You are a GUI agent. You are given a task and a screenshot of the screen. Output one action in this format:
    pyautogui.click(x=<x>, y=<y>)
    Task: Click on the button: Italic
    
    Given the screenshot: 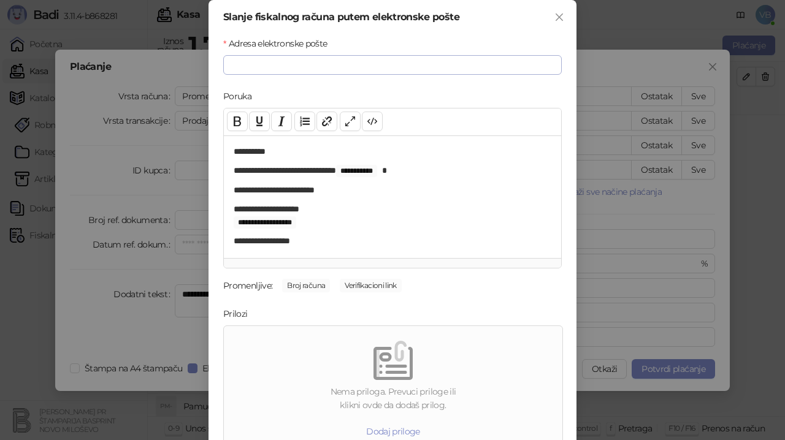 What is the action you would take?
    pyautogui.click(x=281, y=121)
    